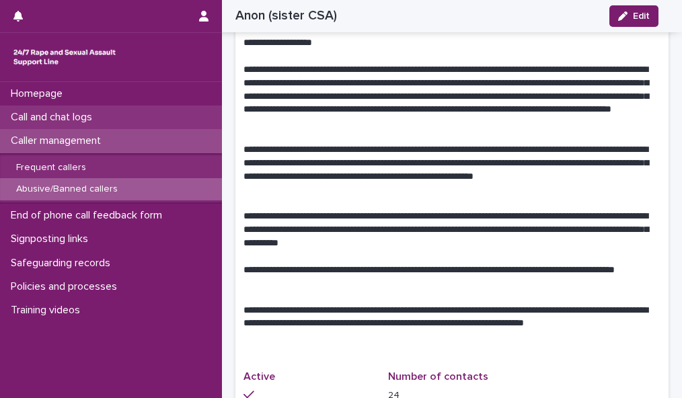 The width and height of the screenshot is (682, 398). What do you see at coordinates (65, 57) in the screenshot?
I see `img: rhQMoQhaT3yELyF149Cw` at bounding box center [65, 57].